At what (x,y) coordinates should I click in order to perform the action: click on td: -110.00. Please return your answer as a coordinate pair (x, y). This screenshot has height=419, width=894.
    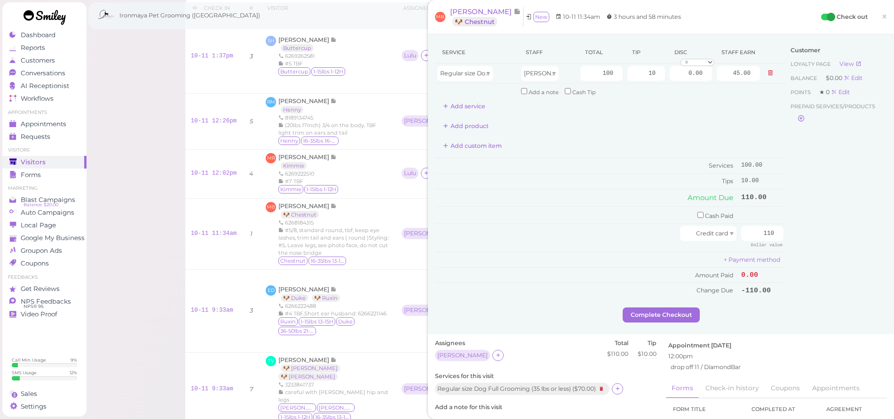
    Looking at the image, I should click on (763, 290).